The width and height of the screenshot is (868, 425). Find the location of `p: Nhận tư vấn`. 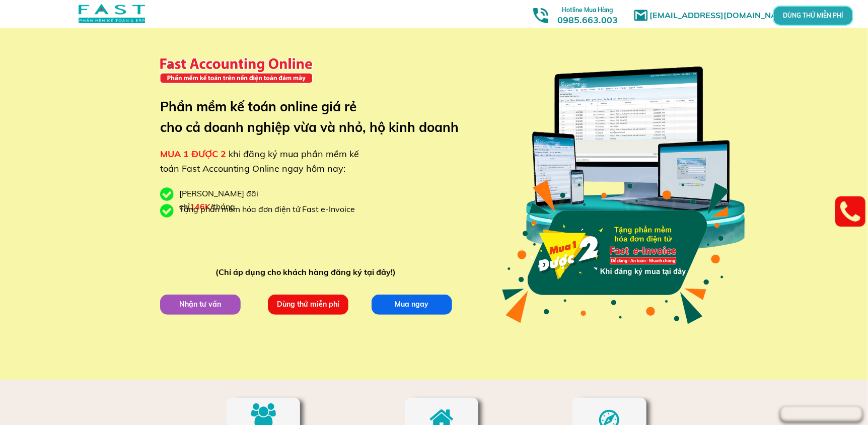

p: Nhận tư vấn is located at coordinates (201, 304).